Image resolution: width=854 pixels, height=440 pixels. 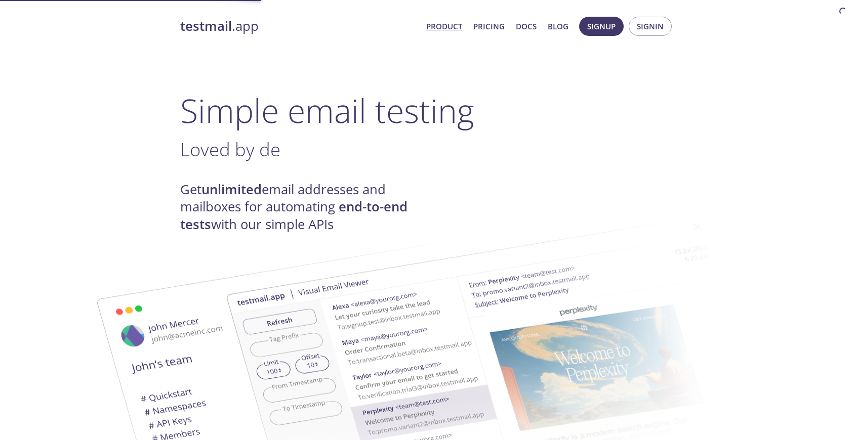 I want to click on strong: testmail, so click(x=206, y=26).